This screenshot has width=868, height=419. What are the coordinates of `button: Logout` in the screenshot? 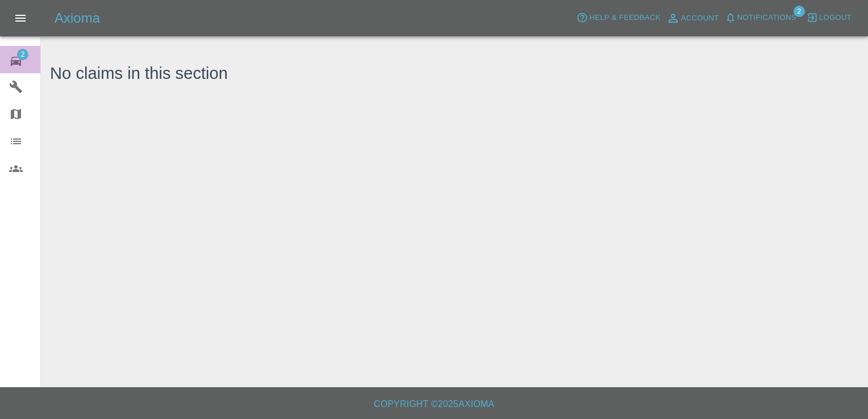 It's located at (829, 18).